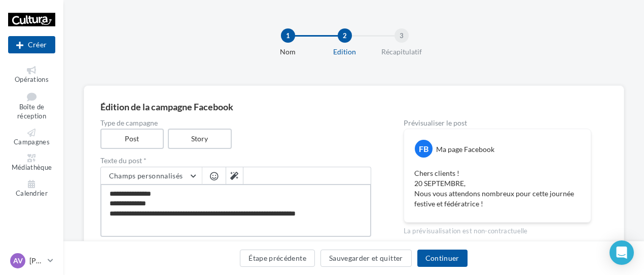 This screenshot has width=644, height=275. Describe the element at coordinates (401, 36) in the screenshot. I see `div: 3` at that location.